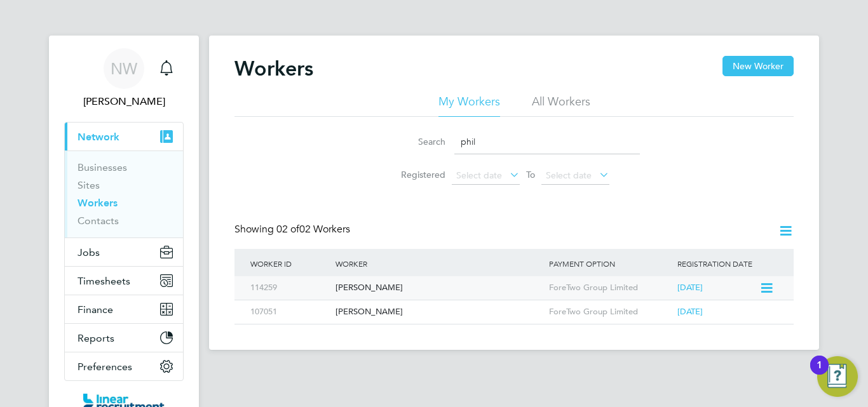 The width and height of the screenshot is (868, 407). What do you see at coordinates (124, 338) in the screenshot?
I see `button: Reports` at bounding box center [124, 338].